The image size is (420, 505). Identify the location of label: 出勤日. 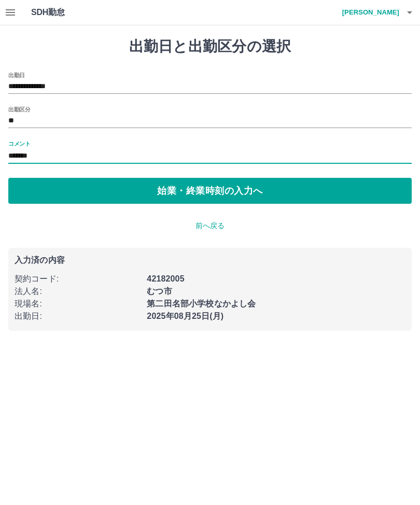
(17, 75).